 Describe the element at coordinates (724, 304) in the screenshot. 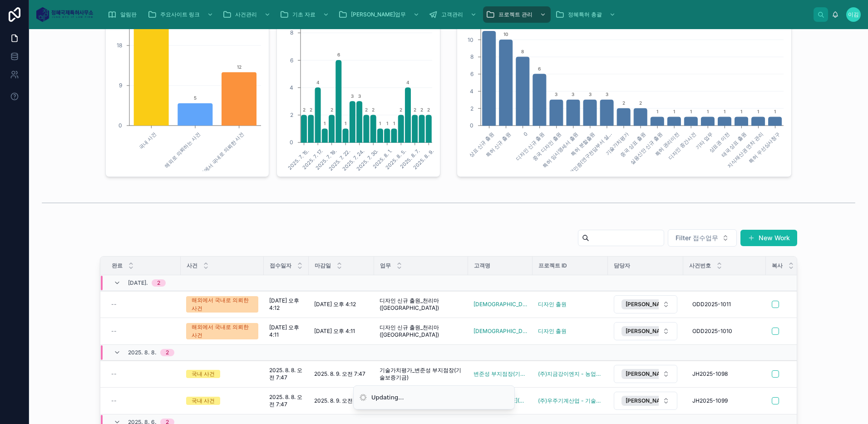

I see `a: ODD2025-1011` at that location.